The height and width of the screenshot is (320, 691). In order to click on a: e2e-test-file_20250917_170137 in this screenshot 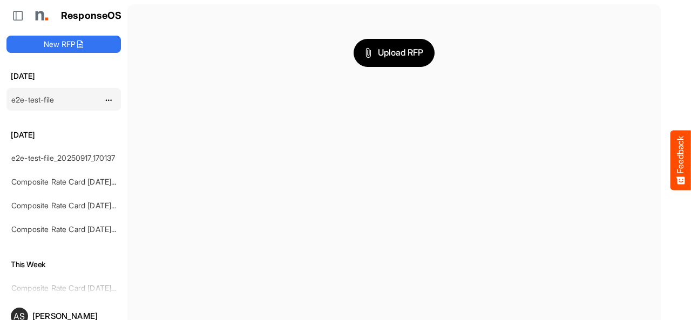, I will do `click(63, 158)`.